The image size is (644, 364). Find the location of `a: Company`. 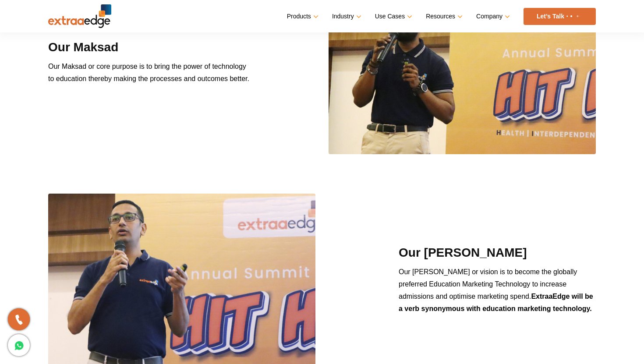

a: Company is located at coordinates (492, 16).